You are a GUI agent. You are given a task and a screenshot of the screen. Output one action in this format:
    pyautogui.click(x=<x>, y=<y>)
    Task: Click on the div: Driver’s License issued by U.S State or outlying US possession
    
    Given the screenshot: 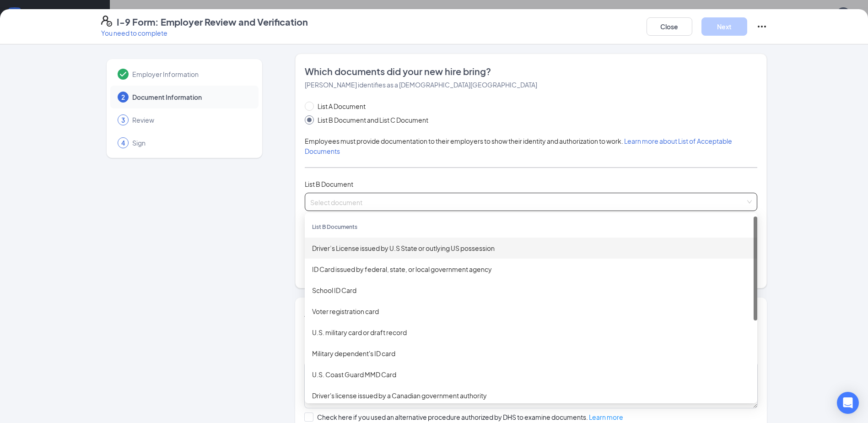 What is the action you would take?
    pyautogui.click(x=531, y=248)
    